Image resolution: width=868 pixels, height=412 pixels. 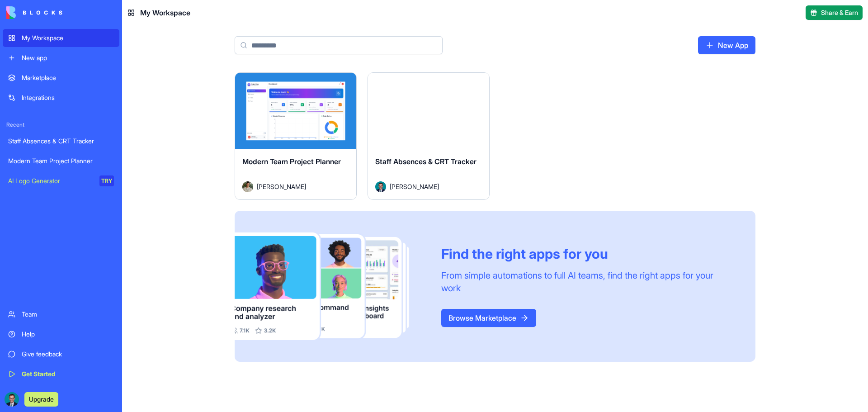 What do you see at coordinates (61, 161) in the screenshot?
I see `a: Modern Team Project Planner` at bounding box center [61, 161].